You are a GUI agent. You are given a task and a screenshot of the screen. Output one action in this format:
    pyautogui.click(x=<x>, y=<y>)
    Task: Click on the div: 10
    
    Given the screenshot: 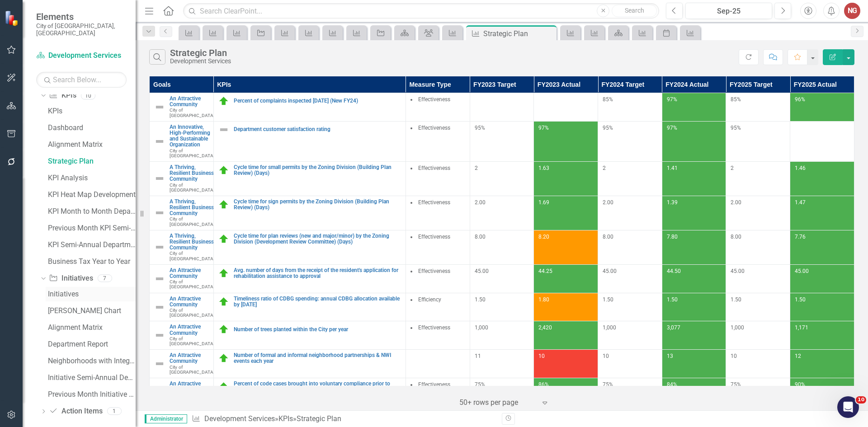 What is the action you would take?
    pyautogui.click(x=88, y=95)
    